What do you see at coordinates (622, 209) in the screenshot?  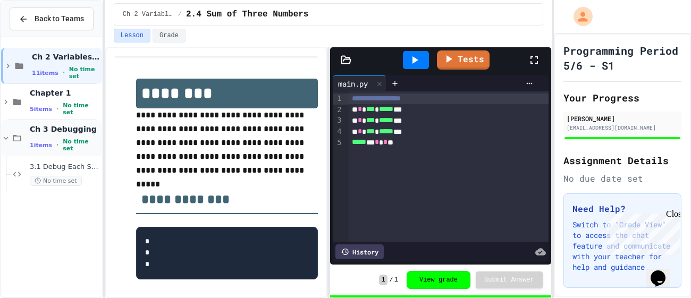 I see `h3: Need Help?` at bounding box center [622, 209].